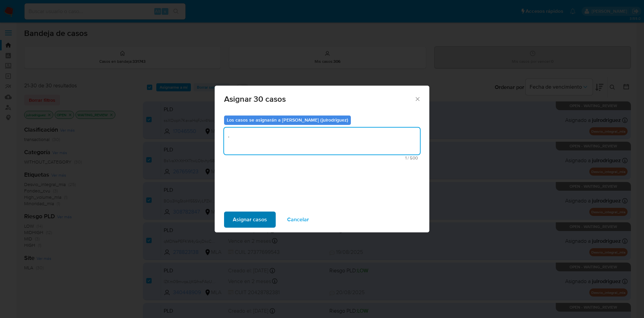  I want to click on span: Cancelar, so click(298, 220).